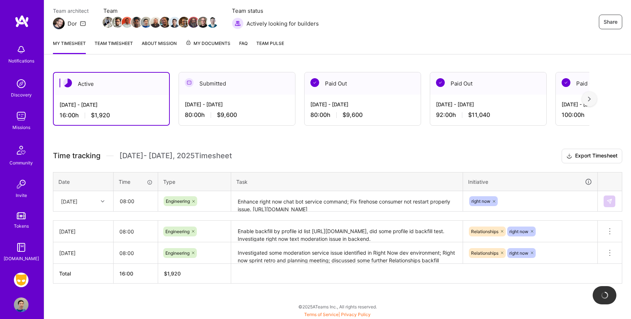 The height and width of the screenshot is (319, 631). Describe the element at coordinates (21, 184) in the screenshot. I see `img: Invite` at that location.